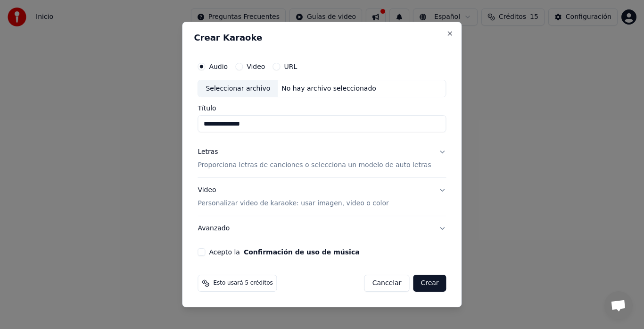  I want to click on label: URL, so click(291, 67).